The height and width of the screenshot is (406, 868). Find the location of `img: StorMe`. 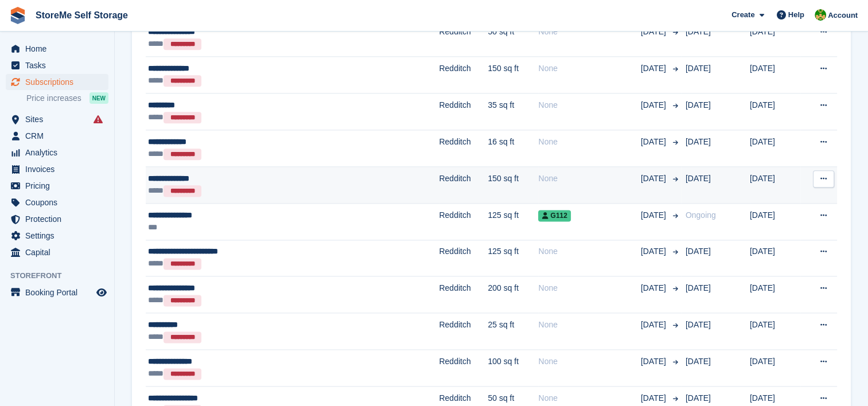

img: StorMe is located at coordinates (821, 15).